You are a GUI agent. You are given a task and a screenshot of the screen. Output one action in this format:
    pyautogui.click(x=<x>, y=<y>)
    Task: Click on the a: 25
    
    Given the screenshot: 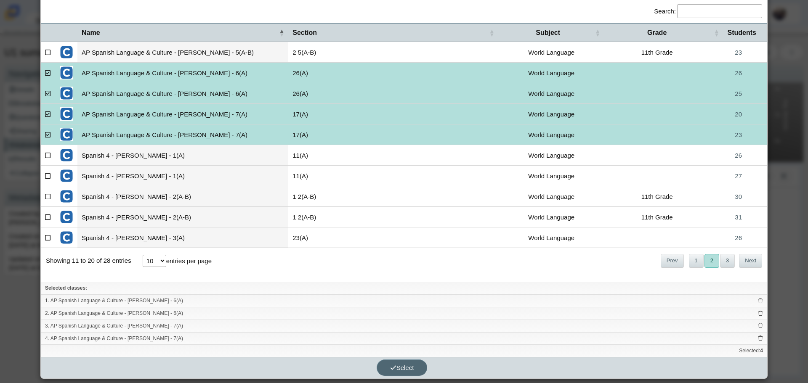 What is the action you would take?
    pyautogui.click(x=738, y=93)
    